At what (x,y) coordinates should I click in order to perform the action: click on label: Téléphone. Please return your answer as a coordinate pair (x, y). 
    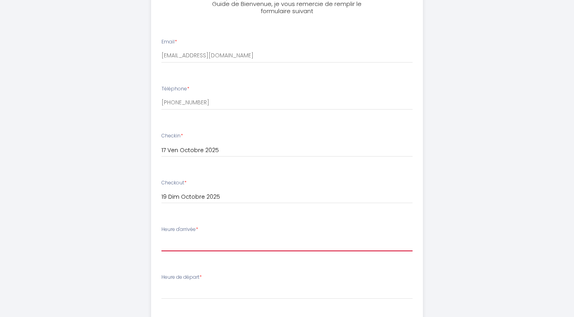
    Looking at the image, I should click on (175, 89).